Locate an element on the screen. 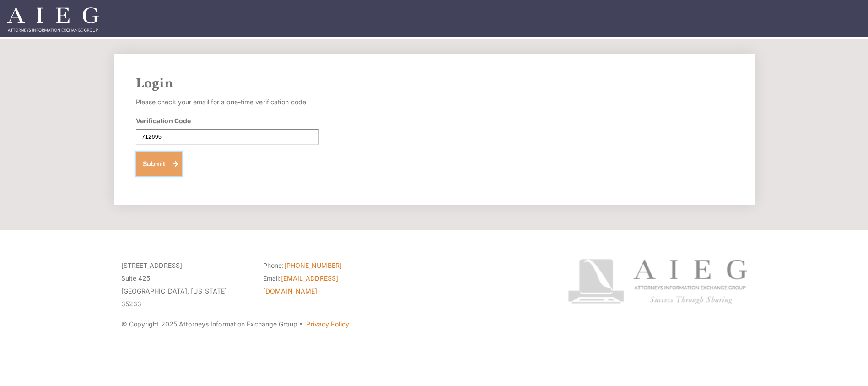 The width and height of the screenshot is (868, 386). li: Email: is located at coordinates (327, 284).